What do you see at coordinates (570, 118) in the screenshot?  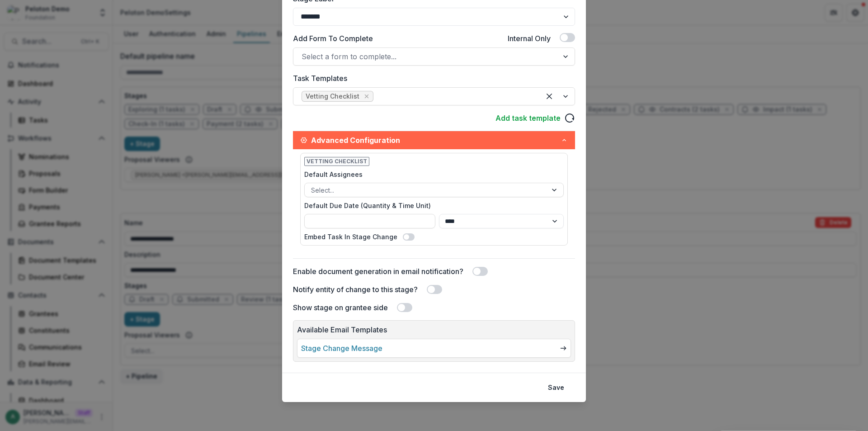 I see `svg: reload` at bounding box center [570, 118].